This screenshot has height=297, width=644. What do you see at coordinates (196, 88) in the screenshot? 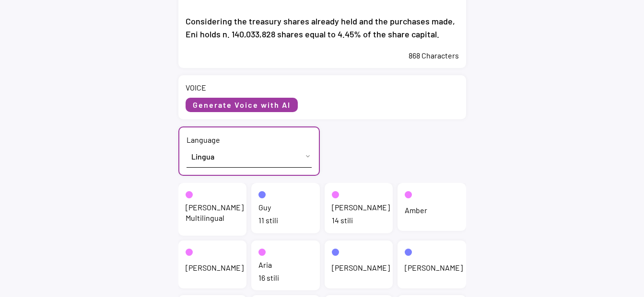
I see `div: VOICE` at bounding box center [196, 88].